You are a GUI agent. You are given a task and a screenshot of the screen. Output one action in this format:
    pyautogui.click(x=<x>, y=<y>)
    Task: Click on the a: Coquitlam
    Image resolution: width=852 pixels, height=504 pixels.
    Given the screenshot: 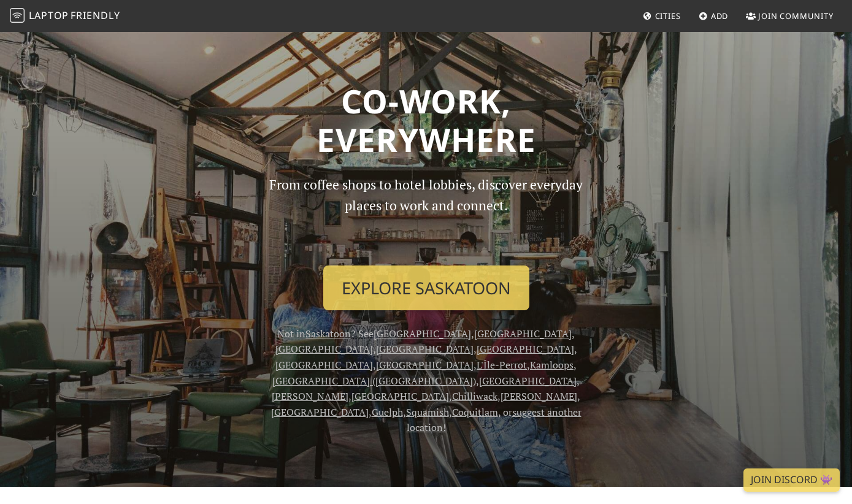 What is the action you would take?
    pyautogui.click(x=475, y=412)
    